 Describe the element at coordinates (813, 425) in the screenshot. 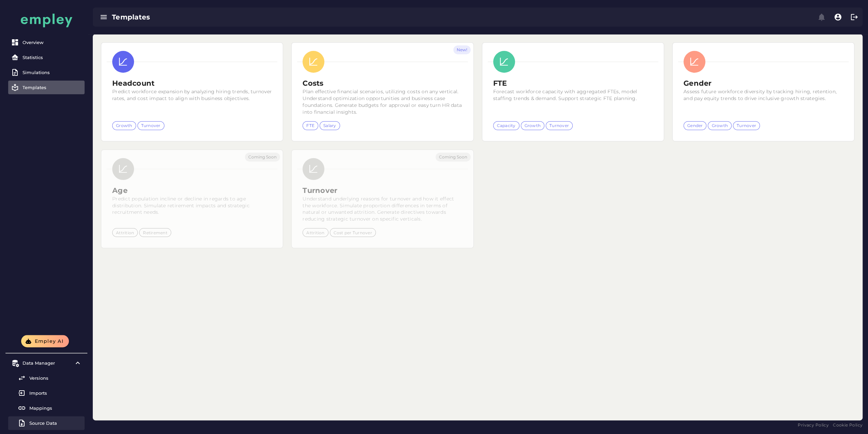

I see `a: Privacy Policy` at that location.